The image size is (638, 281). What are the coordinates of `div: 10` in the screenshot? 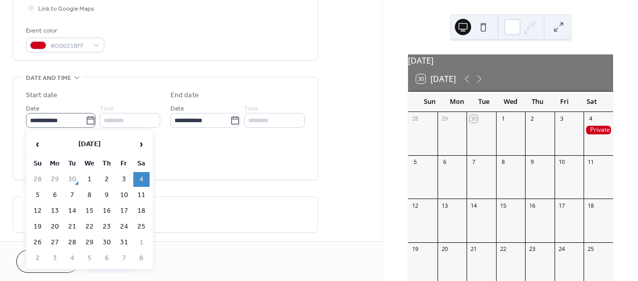 It's located at (561, 162).